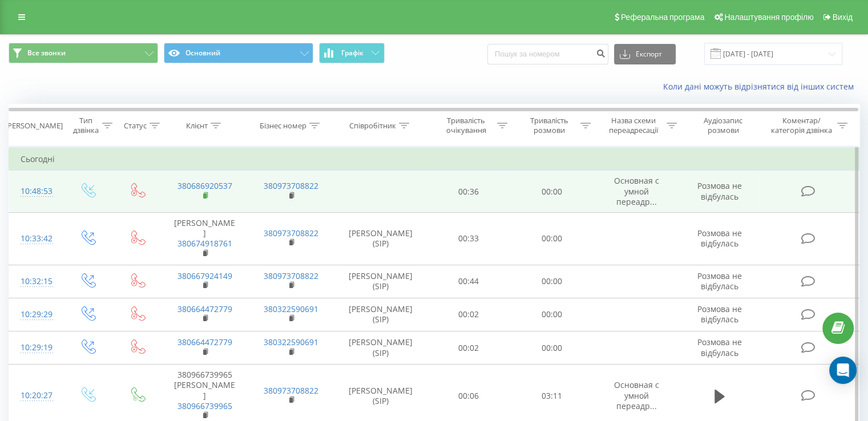 This screenshot has height=421, width=868. What do you see at coordinates (843, 370) in the screenshot?
I see `div: Open Intercom Messenger` at bounding box center [843, 370].